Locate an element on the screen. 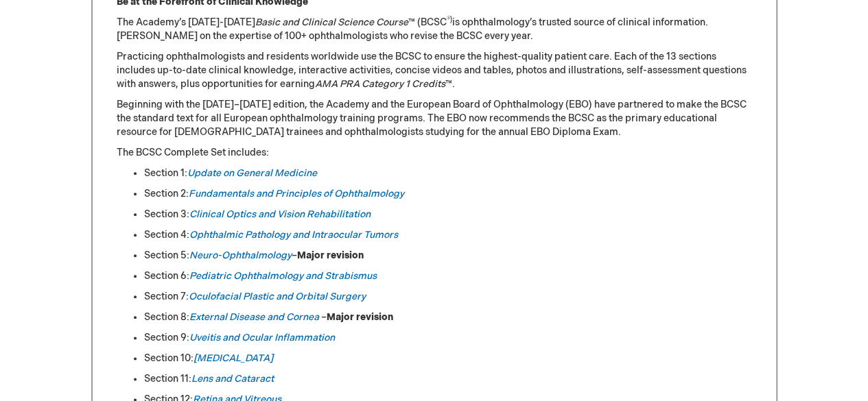 The width and height of the screenshot is (868, 401). p: The BCSC Complete Set includes: is located at coordinates (435, 153).